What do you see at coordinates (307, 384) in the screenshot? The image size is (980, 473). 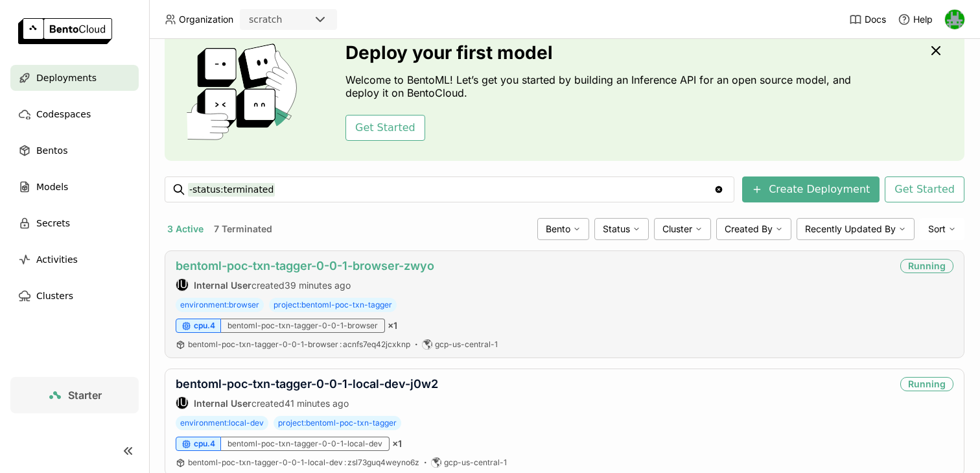 I see `a: bentoml-poc-txn-tagger-0-0-1-local-dev-j0w2` at bounding box center [307, 384].